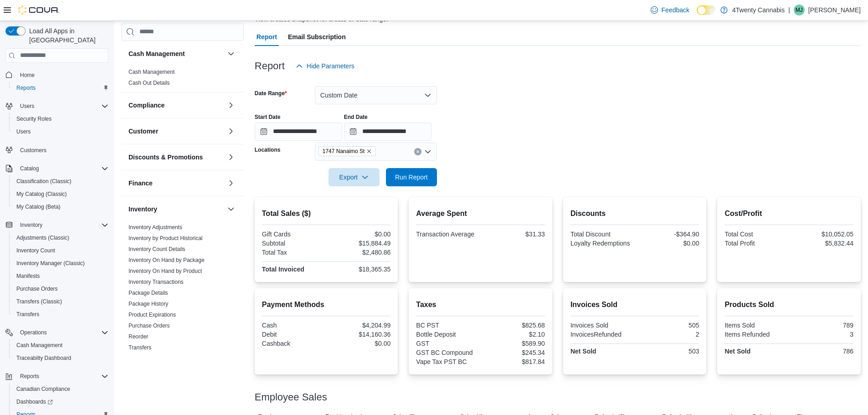 The width and height of the screenshot is (868, 415). I want to click on h2: Average Spent, so click(481, 214).